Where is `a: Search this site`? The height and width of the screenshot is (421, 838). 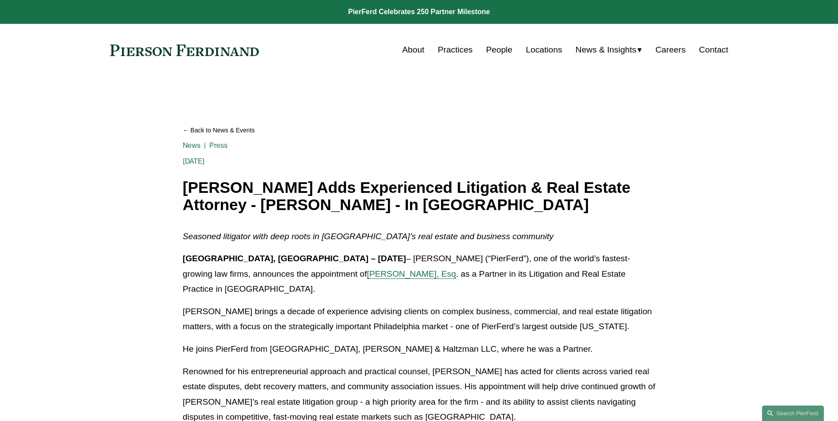
a: Search this site is located at coordinates (793, 413).